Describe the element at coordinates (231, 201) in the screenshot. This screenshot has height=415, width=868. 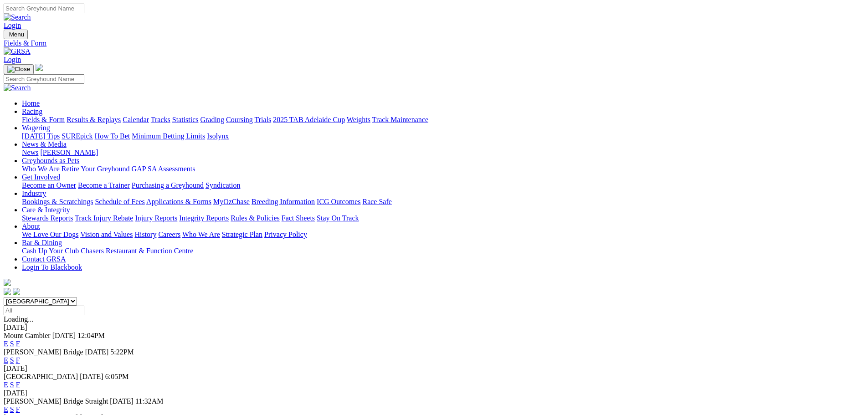
I see `a: MyOzChase` at that location.